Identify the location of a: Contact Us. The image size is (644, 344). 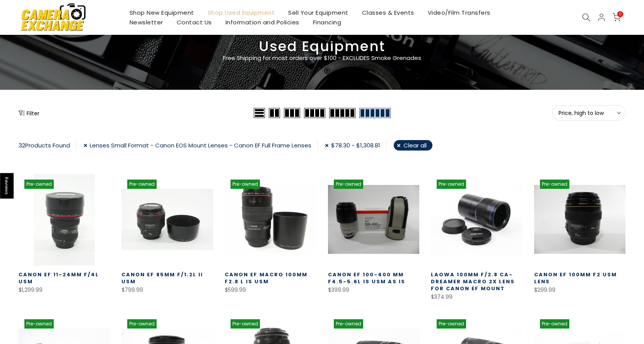
(194, 22).